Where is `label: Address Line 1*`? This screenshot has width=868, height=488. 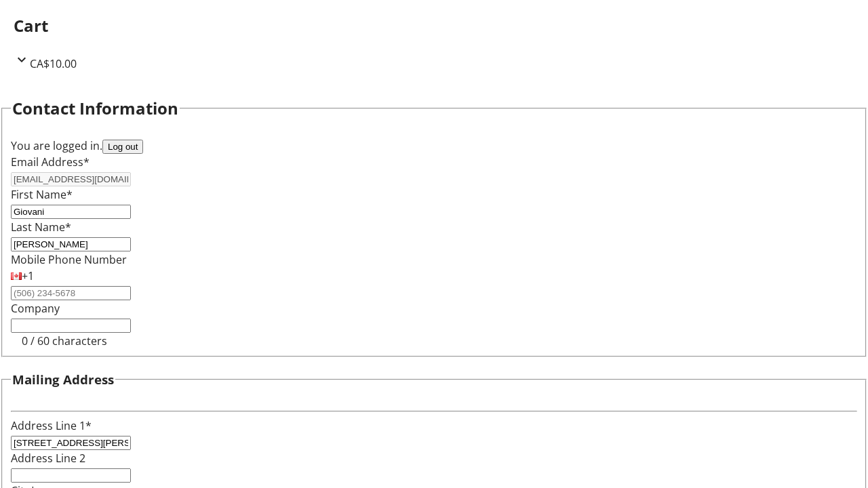 label: Address Line 1* is located at coordinates (50, 425).